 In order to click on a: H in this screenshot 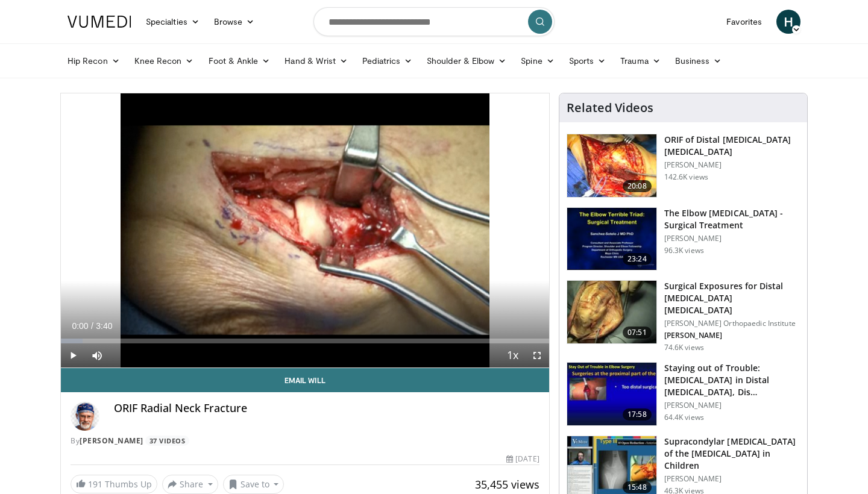, I will do `click(789, 22)`.